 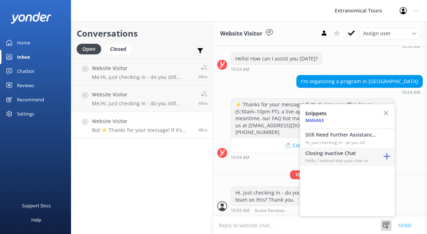 What do you see at coordinates (142, 33) in the screenshot?
I see `h2: Conversations` at bounding box center [142, 33].